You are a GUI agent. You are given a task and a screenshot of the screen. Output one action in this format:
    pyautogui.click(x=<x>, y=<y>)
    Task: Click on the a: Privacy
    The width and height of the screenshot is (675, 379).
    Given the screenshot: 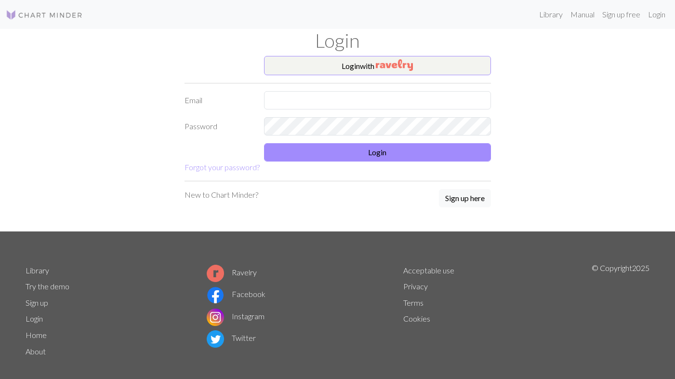 What is the action you would take?
    pyautogui.click(x=415, y=286)
    